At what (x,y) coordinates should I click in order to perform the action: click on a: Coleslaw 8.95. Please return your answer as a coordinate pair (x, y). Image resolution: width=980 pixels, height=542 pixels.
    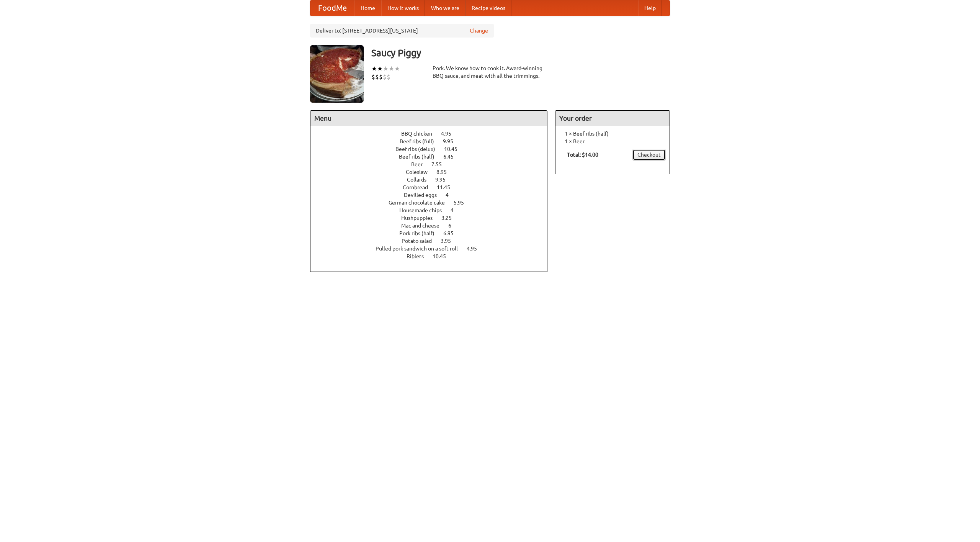
    Looking at the image, I should click on (434, 172).